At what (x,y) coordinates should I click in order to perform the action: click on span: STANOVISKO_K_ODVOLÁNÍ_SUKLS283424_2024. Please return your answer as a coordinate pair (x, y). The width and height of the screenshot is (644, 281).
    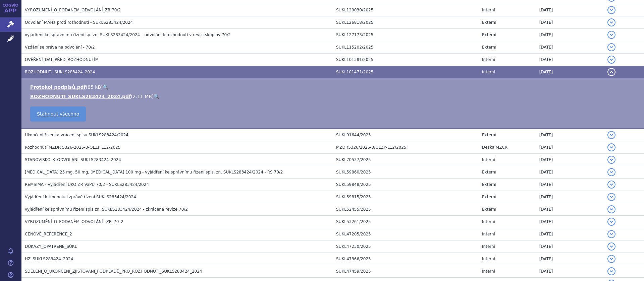
    Looking at the image, I should click on (73, 160).